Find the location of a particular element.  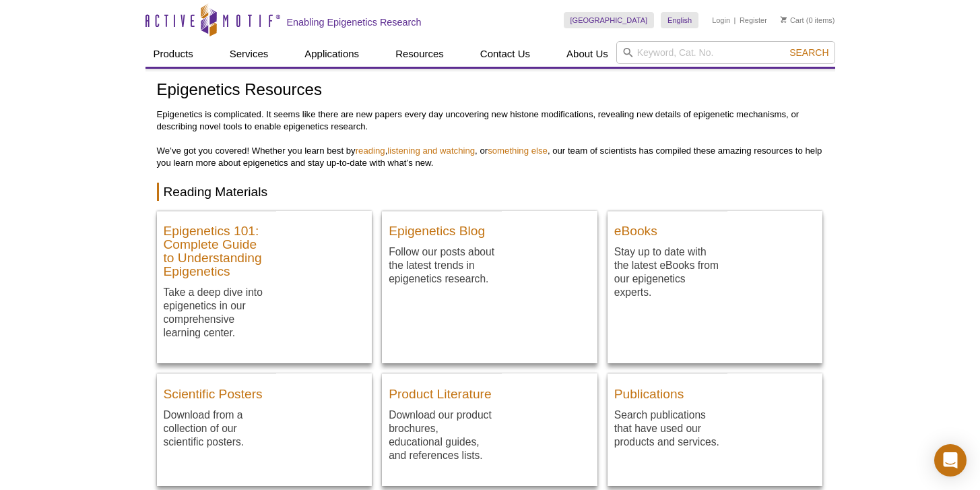

a: something else is located at coordinates (518, 150).